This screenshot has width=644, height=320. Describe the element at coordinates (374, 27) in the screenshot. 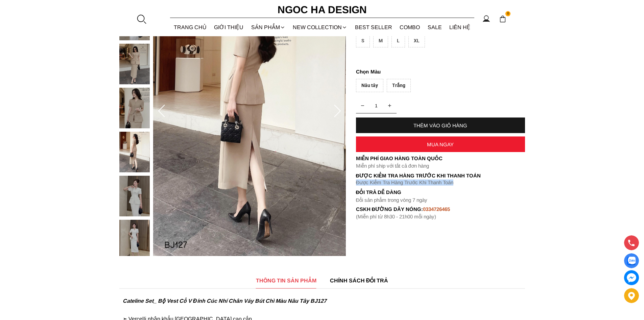

I see `a: BEST SELLER` at that location.